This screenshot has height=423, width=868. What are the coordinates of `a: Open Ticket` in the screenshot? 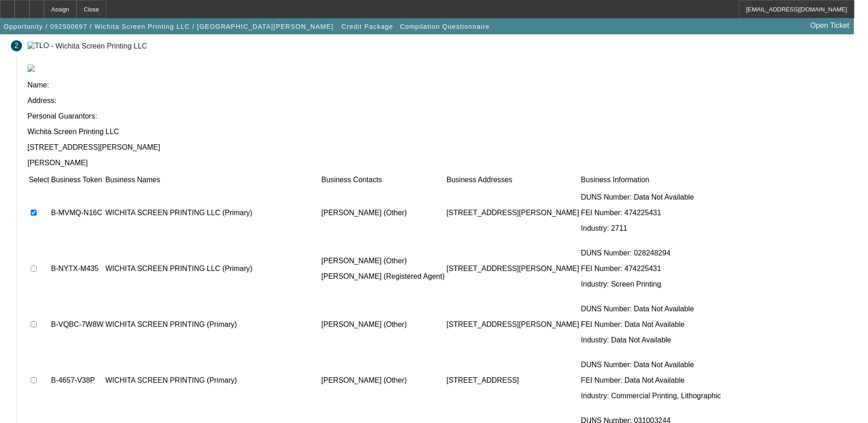 It's located at (829, 25).